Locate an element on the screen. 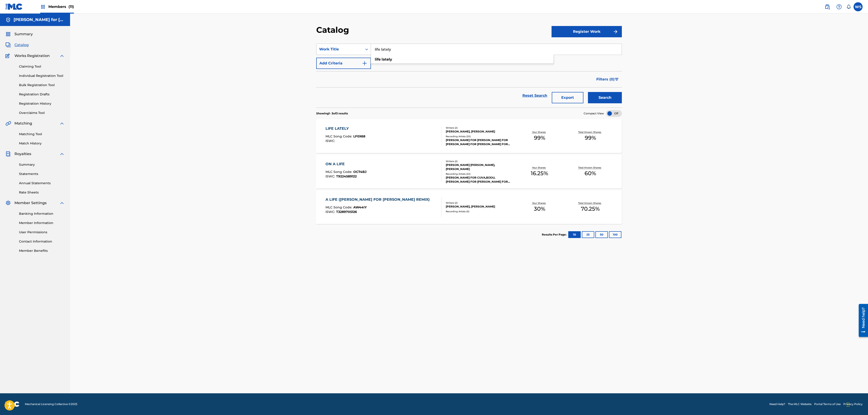  span: LF0X68 is located at coordinates (359, 137).